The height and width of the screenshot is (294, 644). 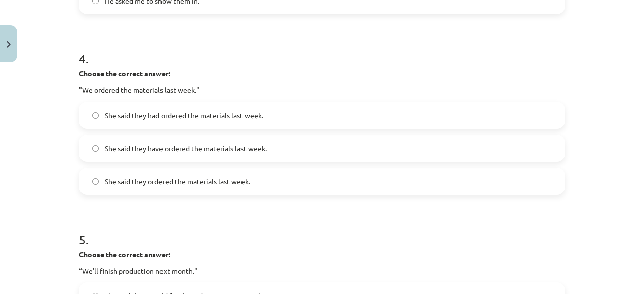 I want to click on span: She said they have ordered the materials last week., so click(x=186, y=148).